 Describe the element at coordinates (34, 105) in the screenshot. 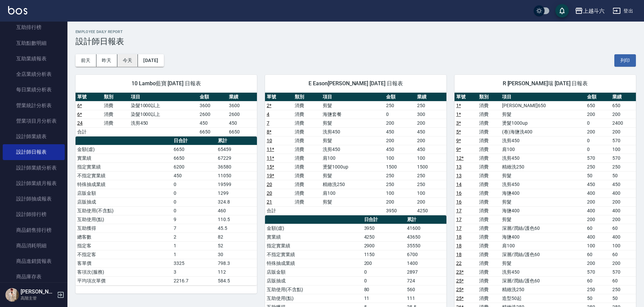

I see `a: 營業統計分析表` at that location.